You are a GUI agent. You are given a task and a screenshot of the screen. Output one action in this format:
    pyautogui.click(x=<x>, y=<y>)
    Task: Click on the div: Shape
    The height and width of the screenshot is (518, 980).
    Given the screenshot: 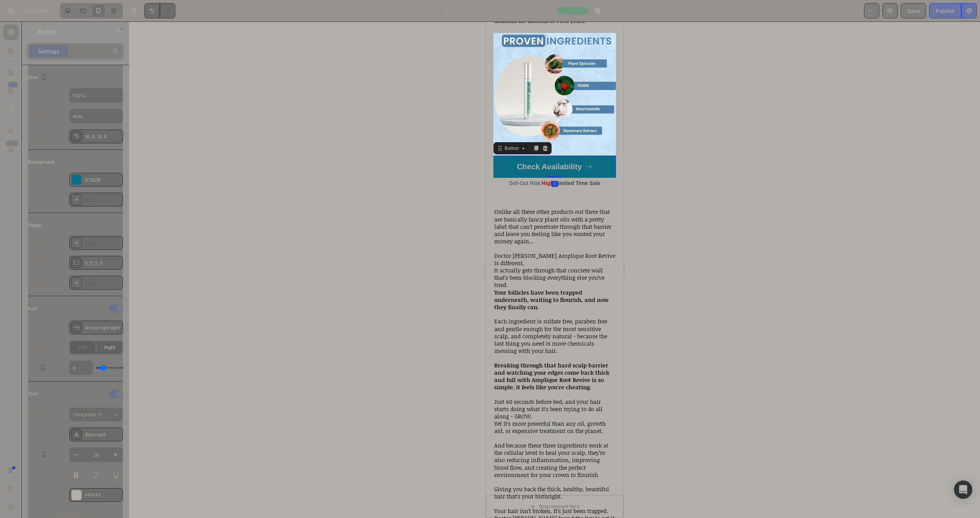 What is the action you would take?
    pyautogui.click(x=35, y=225)
    